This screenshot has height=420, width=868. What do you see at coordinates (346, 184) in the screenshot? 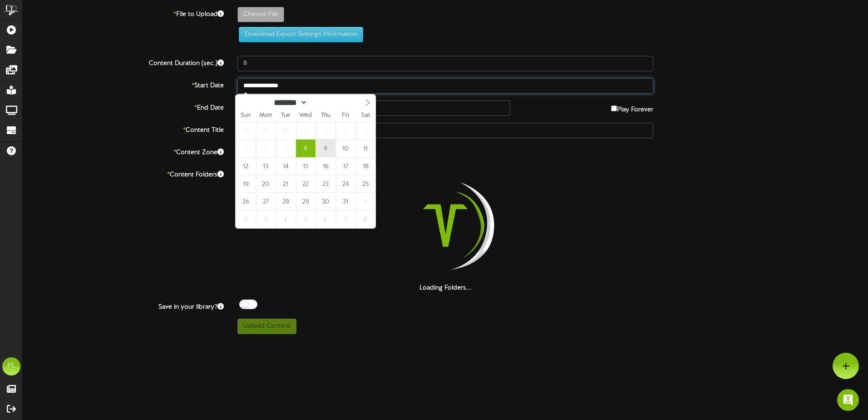
I see `span: October 24, 2025` at bounding box center [346, 184].